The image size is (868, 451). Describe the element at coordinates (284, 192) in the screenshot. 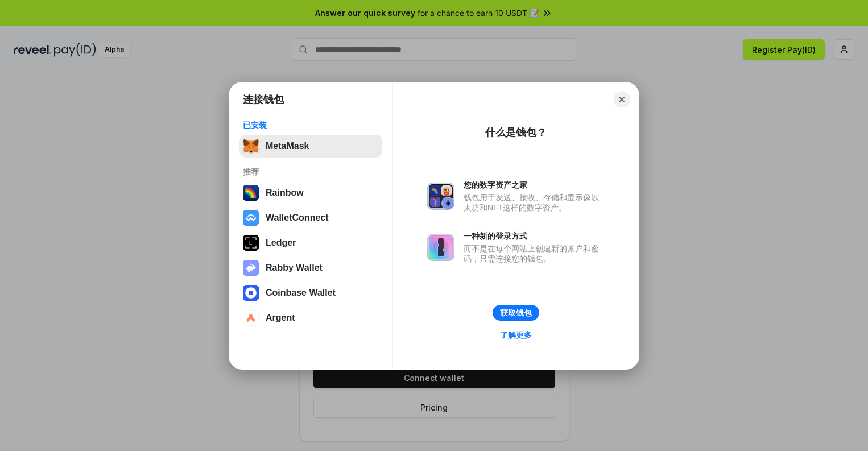

I see `div: Rainbow` at that location.